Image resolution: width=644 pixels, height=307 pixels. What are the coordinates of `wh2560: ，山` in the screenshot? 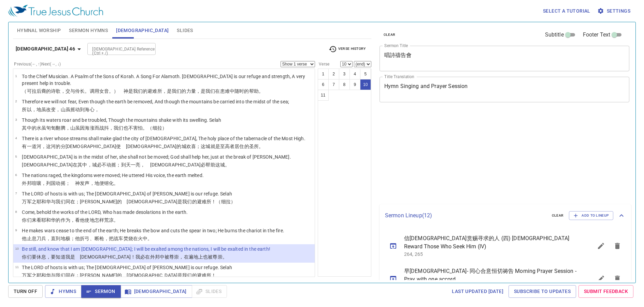 It's located at (116, 128).